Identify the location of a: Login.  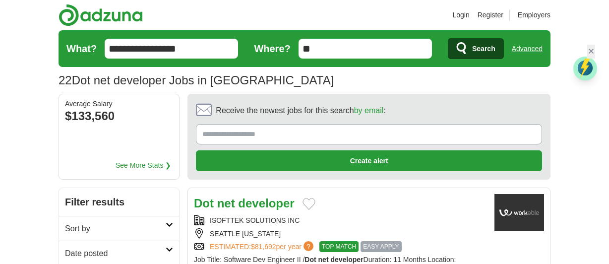
(461, 15).